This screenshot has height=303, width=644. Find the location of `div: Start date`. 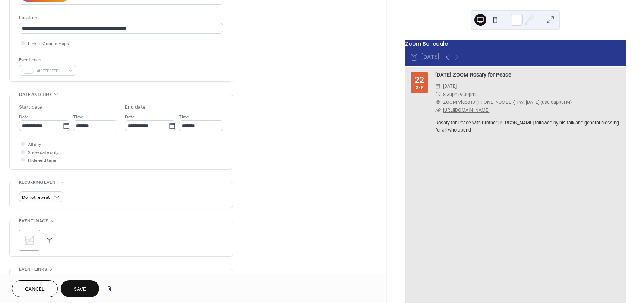

div: Start date is located at coordinates (30, 107).